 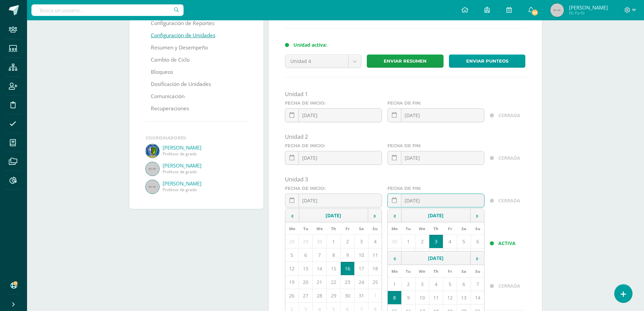 What do you see at coordinates (409, 45) in the screenshot?
I see `div: Unidad activa:` at bounding box center [409, 45].